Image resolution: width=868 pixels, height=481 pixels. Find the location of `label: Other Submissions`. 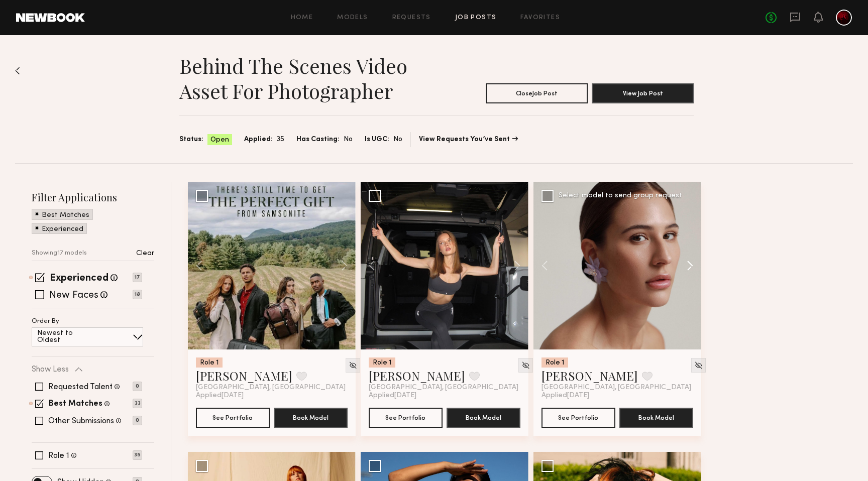

label: Other Submissions is located at coordinates (81, 421).